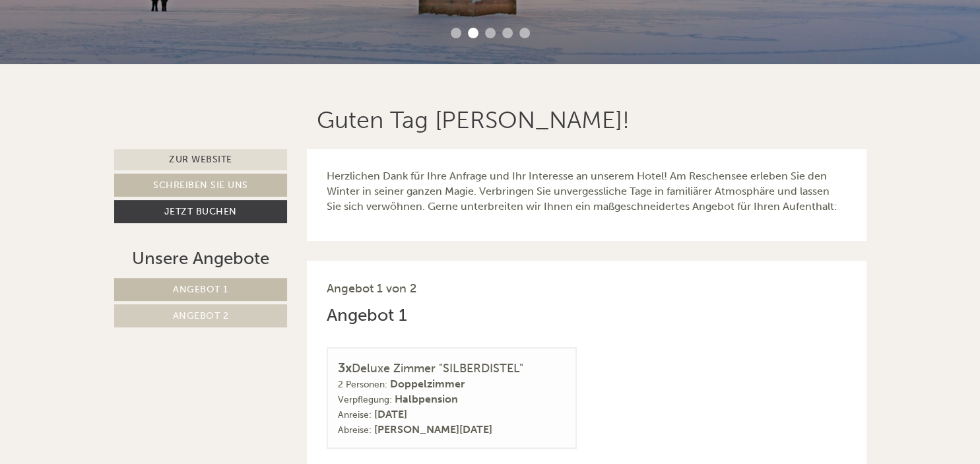 This screenshot has width=980, height=464. Describe the element at coordinates (587, 191) in the screenshot. I see `p: Herzlichen Dank für Ihre Anfrage und Ihr Interesse an unserem Hotel! Am Reschensee erleben Sie de...` at that location.